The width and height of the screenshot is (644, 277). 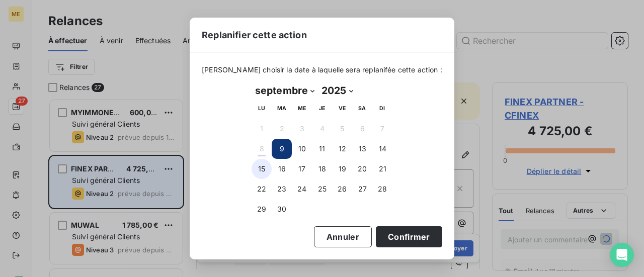 I want to click on button: 15, so click(x=261, y=169).